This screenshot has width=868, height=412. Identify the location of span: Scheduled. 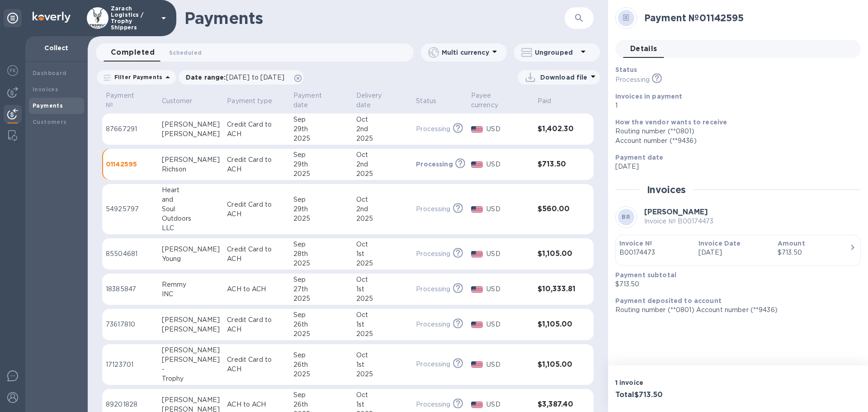
(186, 52).